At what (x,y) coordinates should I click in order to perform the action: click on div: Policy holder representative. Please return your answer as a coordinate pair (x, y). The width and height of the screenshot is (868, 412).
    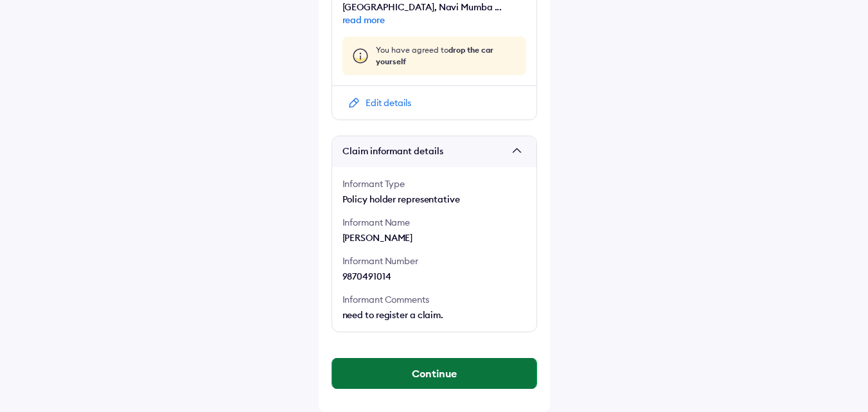
    Looking at the image, I should click on (434, 199).